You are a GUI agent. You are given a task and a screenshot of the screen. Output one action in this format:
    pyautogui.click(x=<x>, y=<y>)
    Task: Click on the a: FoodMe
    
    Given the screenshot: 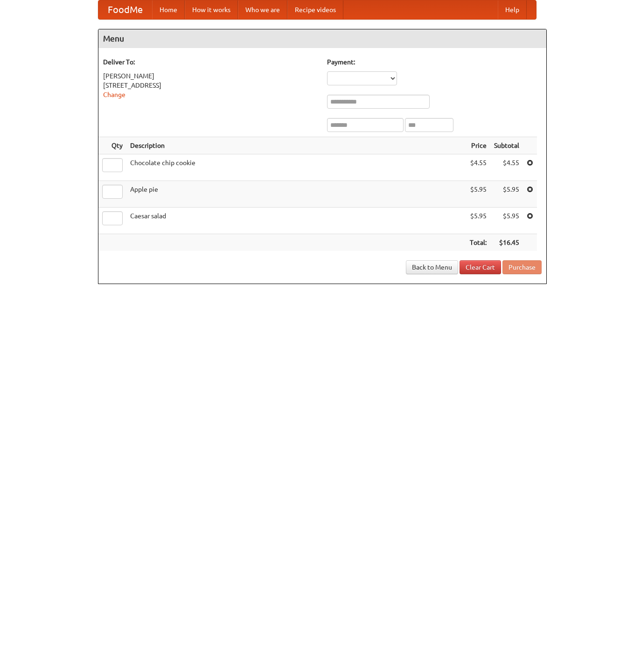 What is the action you would take?
    pyautogui.click(x=125, y=10)
    